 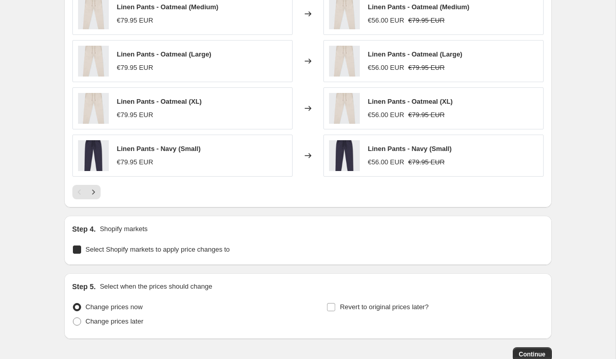 What do you see at coordinates (84, 229) in the screenshot?
I see `h2: Step 4.` at bounding box center [84, 229].